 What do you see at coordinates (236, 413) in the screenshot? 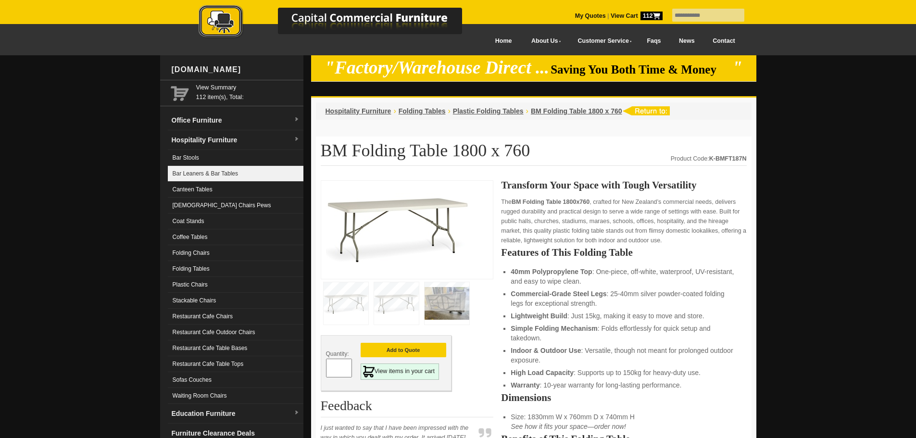
I see `a: Education Furnituredropdown` at bounding box center [236, 413].